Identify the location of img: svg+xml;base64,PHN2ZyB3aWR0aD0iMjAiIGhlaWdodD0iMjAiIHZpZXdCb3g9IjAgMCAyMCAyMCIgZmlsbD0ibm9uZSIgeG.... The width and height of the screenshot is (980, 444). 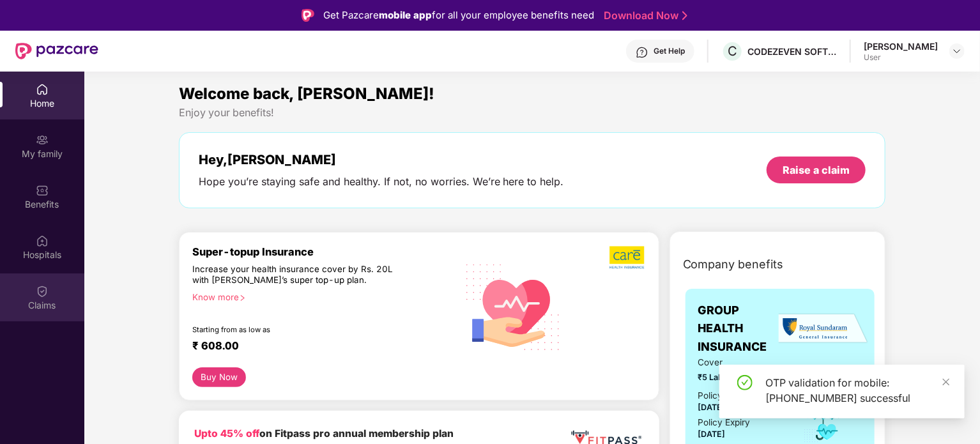
(42, 140).